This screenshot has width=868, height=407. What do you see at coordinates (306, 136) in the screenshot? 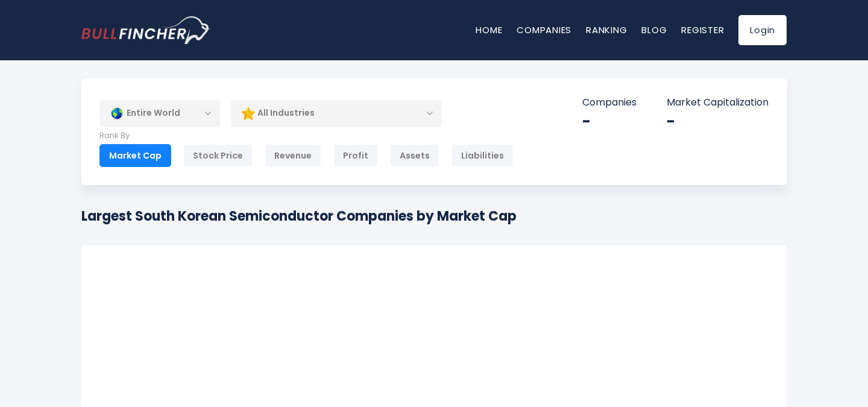
I see `p: Rank By` at bounding box center [306, 136].